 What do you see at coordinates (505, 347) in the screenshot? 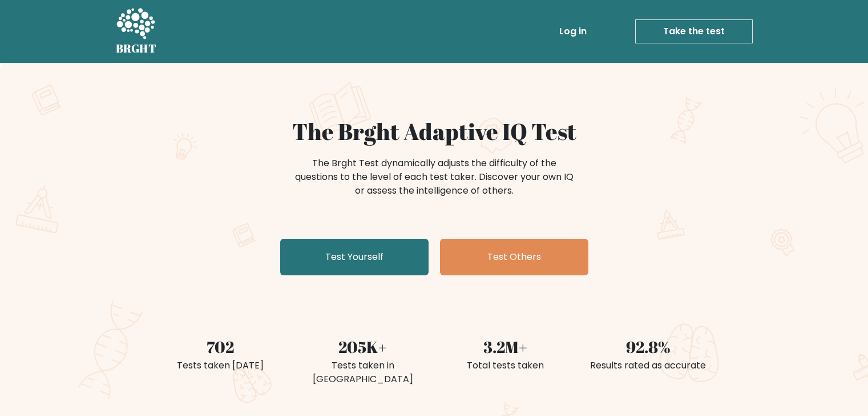
I see `div: 3.2M+` at bounding box center [505, 347].